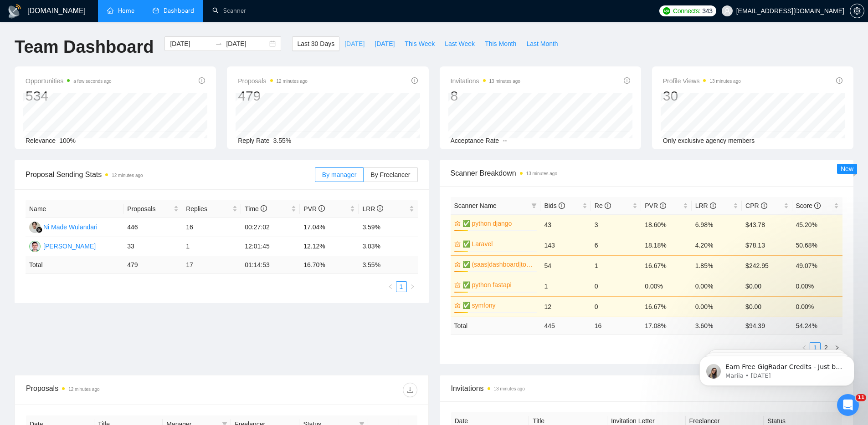 The width and height of the screenshot is (868, 425). What do you see at coordinates (35, 227) in the screenshot?
I see `img: NM` at bounding box center [35, 227].